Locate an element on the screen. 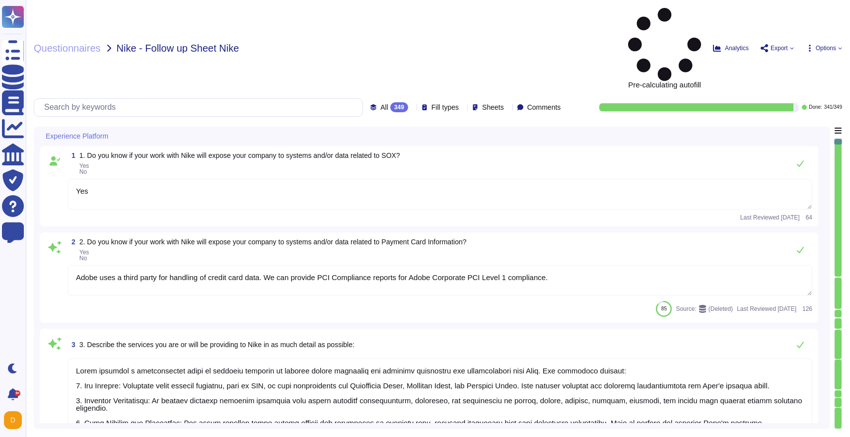  span: (Deleted) is located at coordinates (721, 309).